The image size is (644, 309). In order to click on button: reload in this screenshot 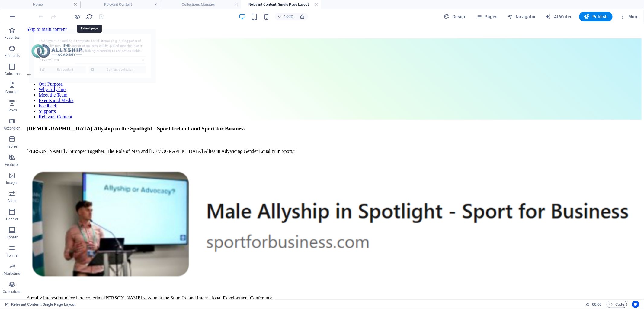, I will do `click(90, 17)`.